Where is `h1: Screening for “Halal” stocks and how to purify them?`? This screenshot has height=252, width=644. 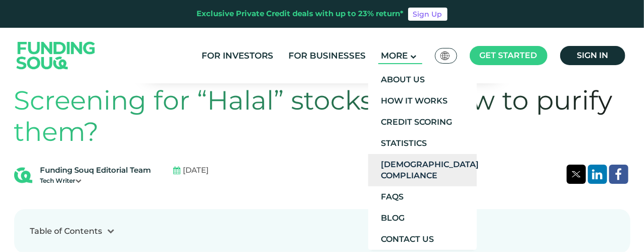
h1: Screening for “Halal” stocks and how to purify them? is located at coordinates (322, 116).